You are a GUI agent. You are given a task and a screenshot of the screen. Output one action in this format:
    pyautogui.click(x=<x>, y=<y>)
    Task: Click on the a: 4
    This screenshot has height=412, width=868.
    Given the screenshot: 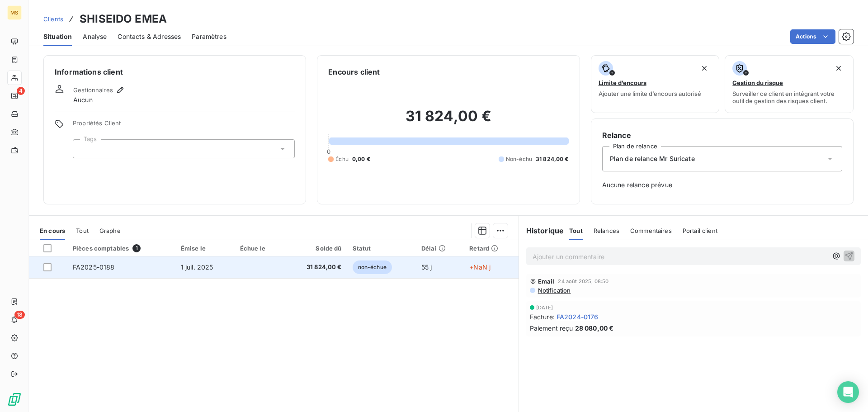 What is the action you would take?
    pyautogui.click(x=14, y=96)
    